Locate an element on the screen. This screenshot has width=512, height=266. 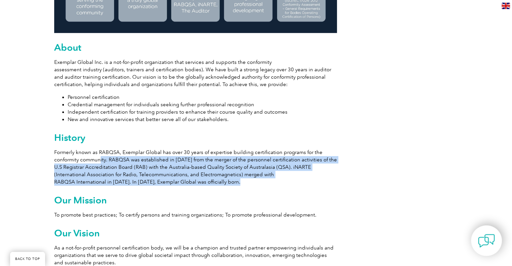
a: BACK TO TOP is located at coordinates (28, 259).